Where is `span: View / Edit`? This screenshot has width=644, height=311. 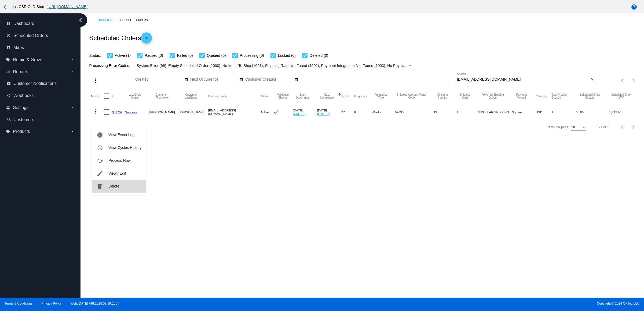
span: View / Edit is located at coordinates (117, 174).